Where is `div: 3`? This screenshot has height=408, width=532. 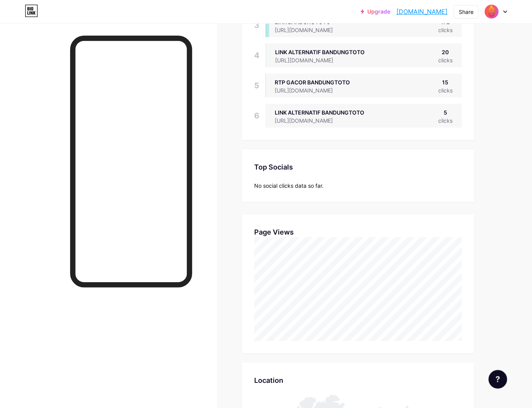
div: 3 is located at coordinates (256, 25).